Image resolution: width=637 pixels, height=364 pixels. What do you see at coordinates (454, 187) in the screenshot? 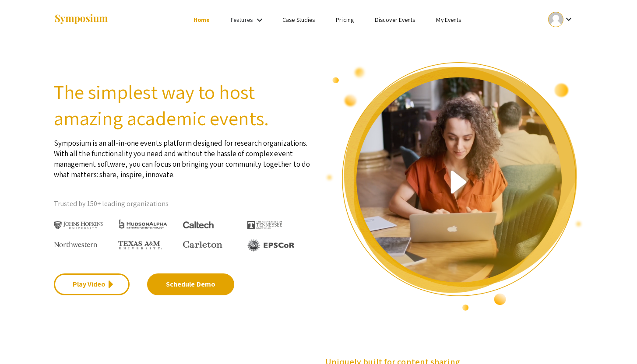
I see `img: video overview of Symposium` at bounding box center [454, 187].